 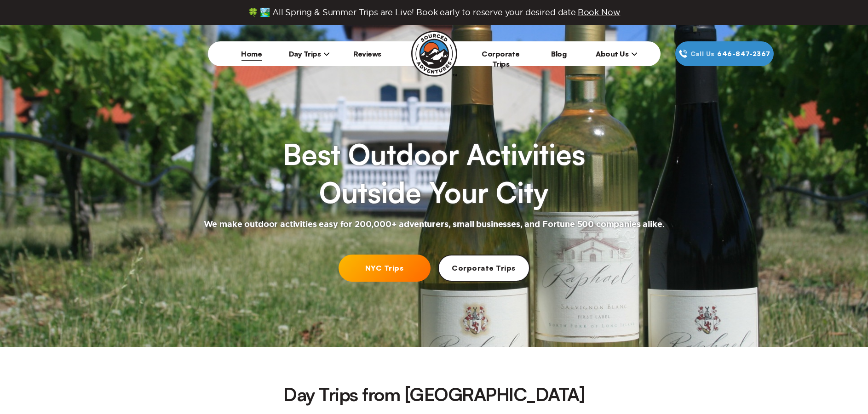 What do you see at coordinates (702, 54) in the screenshot?
I see `span: Call Us` at bounding box center [702, 54].